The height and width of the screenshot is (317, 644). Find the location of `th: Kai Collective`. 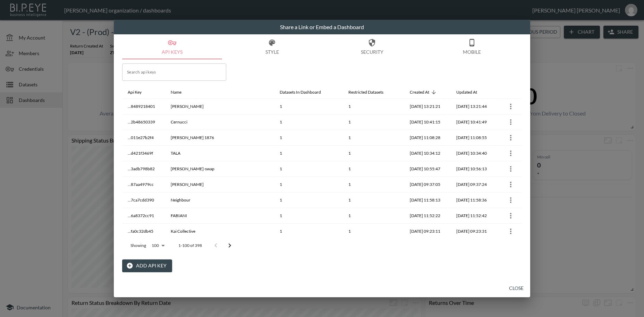

th: Kai Collective is located at coordinates (220, 231).